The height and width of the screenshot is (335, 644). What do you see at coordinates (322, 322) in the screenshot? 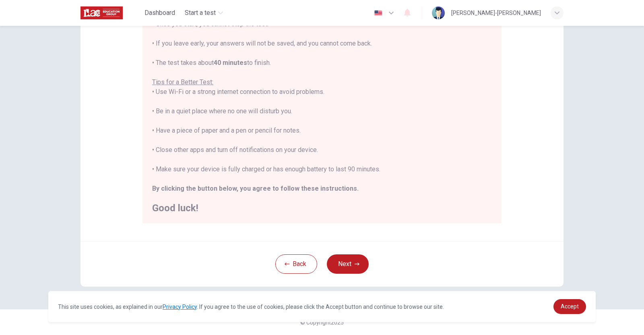
I see `span: © Copyright 2025` at bounding box center [322, 322].